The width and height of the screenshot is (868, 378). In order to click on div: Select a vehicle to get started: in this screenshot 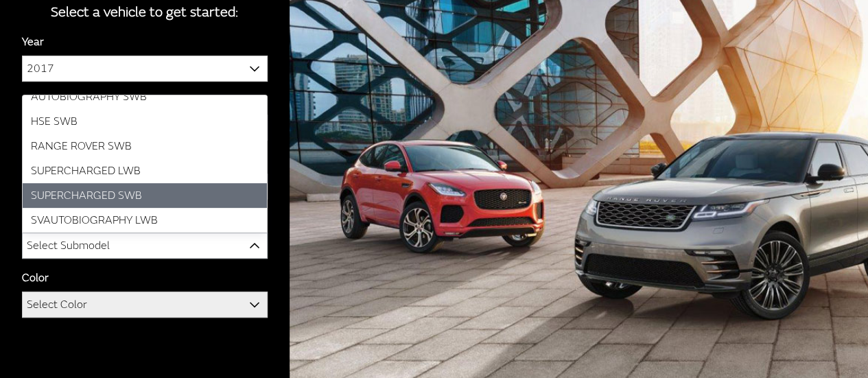, I will do `click(144, 12)`.